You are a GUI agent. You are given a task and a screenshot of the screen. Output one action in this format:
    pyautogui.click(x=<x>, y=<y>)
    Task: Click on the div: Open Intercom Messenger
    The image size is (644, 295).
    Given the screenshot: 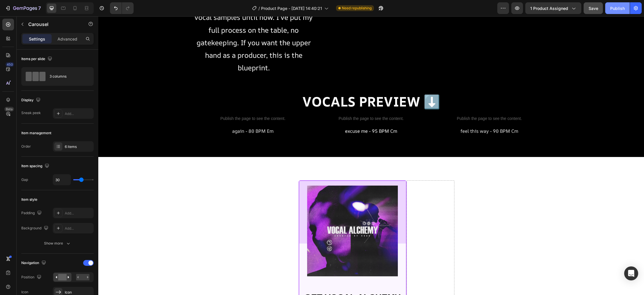 What is the action you would take?
    pyautogui.click(x=631, y=274)
    